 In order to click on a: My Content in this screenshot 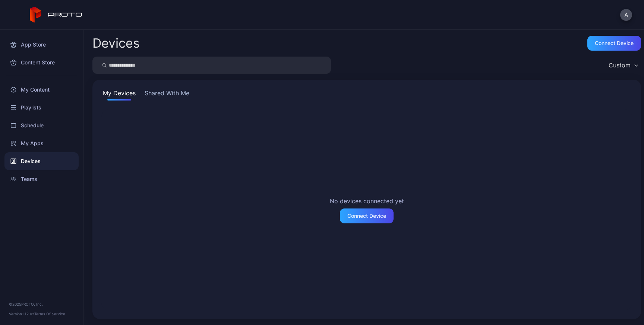, I will do `click(41, 90)`.